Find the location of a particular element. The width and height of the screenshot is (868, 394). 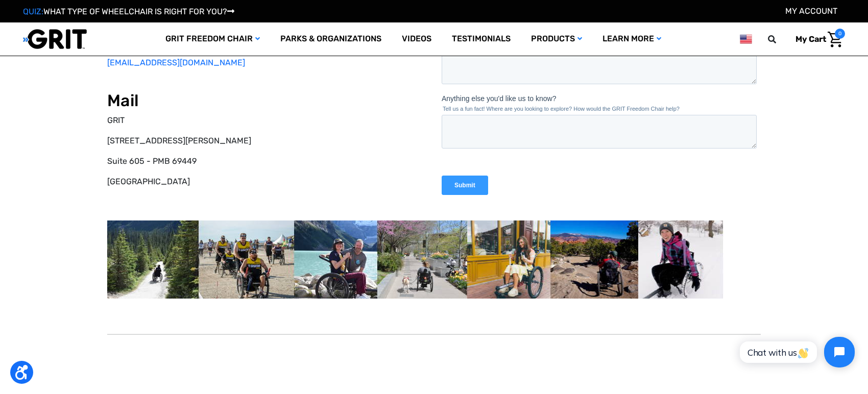

span: Last Name is located at coordinates (177, 5).